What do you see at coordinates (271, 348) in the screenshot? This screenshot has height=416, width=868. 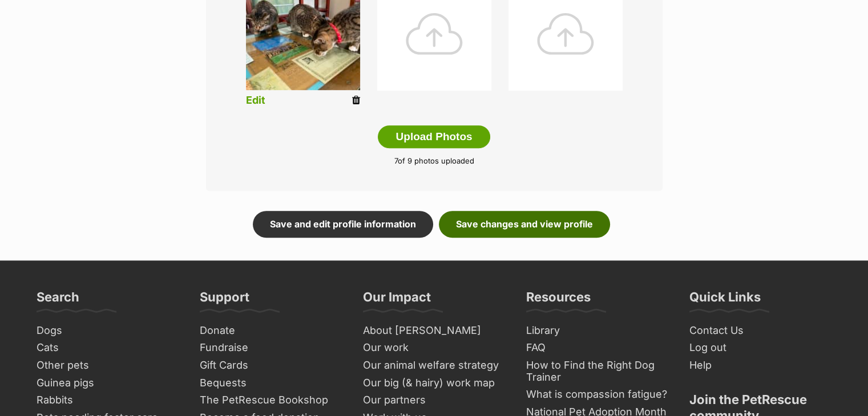 I see `a: Fundraise` at bounding box center [271, 348].